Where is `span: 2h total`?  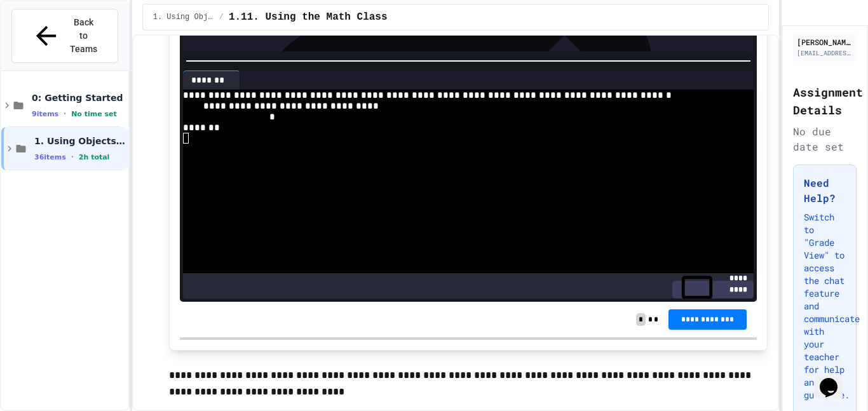
span: 2h total is located at coordinates (94, 157).